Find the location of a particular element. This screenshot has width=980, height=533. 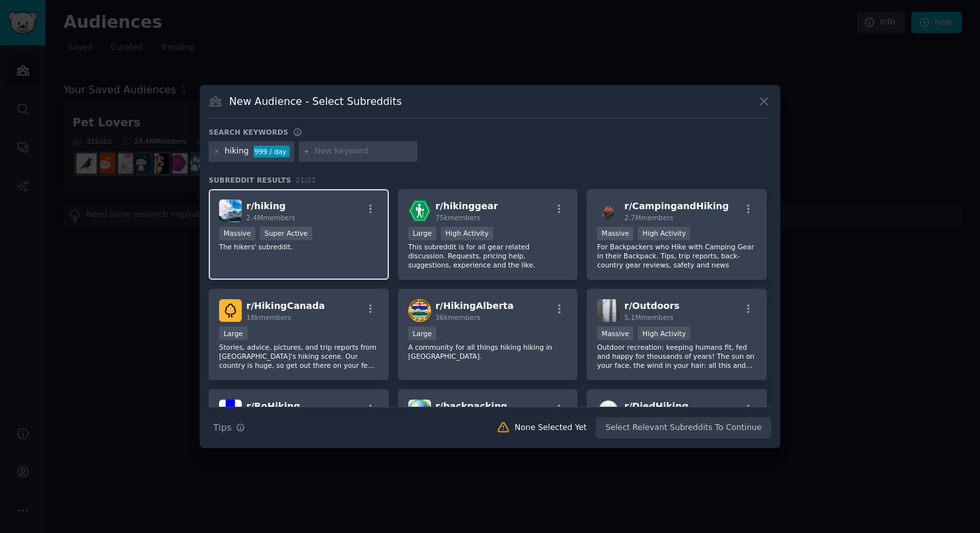

p: This subreddit is for all gear related discussion. Requests, pricing help, suggestions, experienc... is located at coordinates (488, 256).